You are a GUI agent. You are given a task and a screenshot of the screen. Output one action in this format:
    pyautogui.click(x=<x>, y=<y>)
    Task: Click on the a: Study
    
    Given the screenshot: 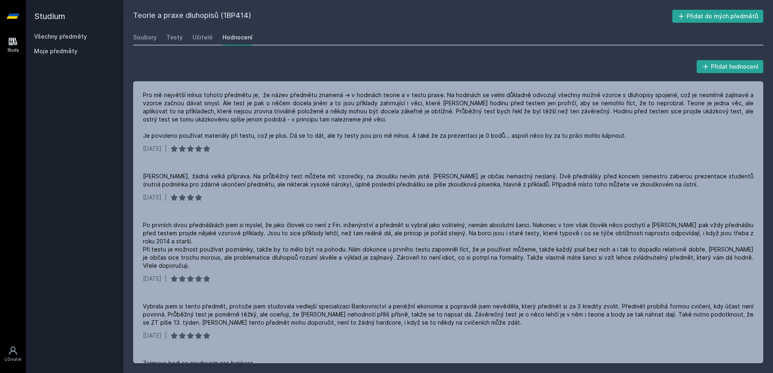 What is the action you would take?
    pyautogui.click(x=13, y=45)
    